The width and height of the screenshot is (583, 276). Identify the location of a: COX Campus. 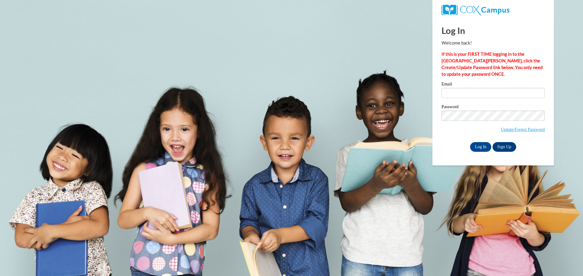
(493, 10).